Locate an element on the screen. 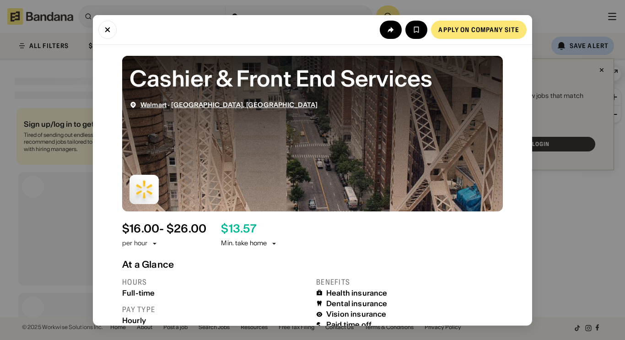 The width and height of the screenshot is (625, 340). div: Full-time is located at coordinates (215, 292).